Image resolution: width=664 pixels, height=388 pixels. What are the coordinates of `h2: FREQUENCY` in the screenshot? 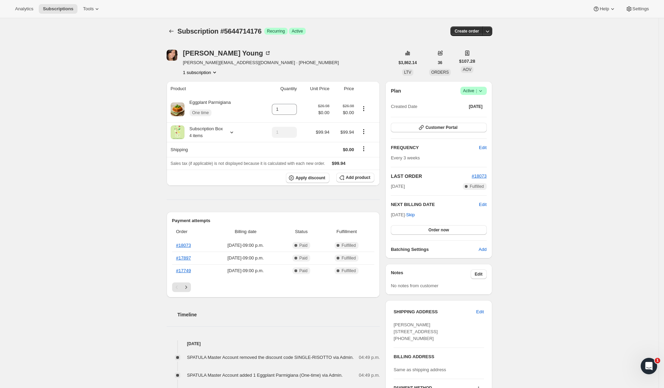 It's located at (434, 148).